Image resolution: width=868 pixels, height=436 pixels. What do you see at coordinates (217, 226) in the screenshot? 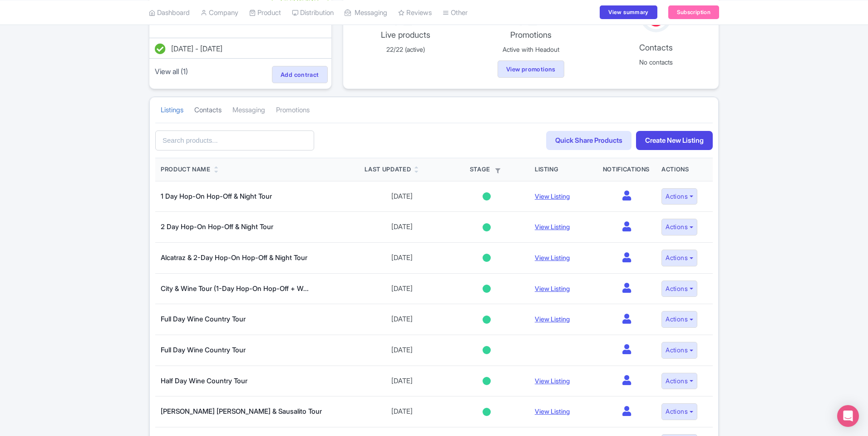
I see `a: 2 Day Hop-On Hop-Off & Night Tour` at bounding box center [217, 226].